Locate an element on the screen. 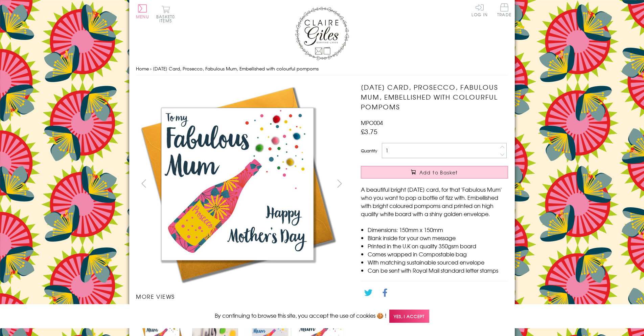 Image resolution: width=644 pixels, height=336 pixels. li: With matching sustainable sourced envelope is located at coordinates (438, 262).